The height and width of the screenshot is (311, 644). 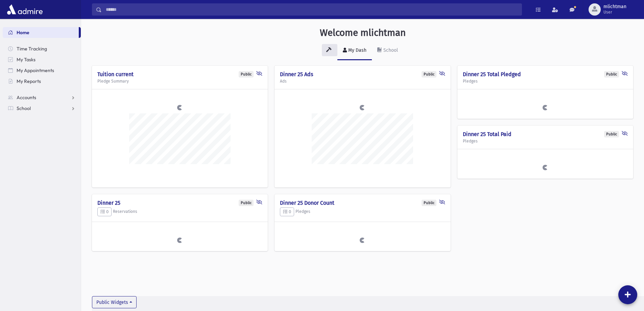 What do you see at coordinates (180, 74) in the screenshot?
I see `h4: Tuition current` at bounding box center [180, 74].